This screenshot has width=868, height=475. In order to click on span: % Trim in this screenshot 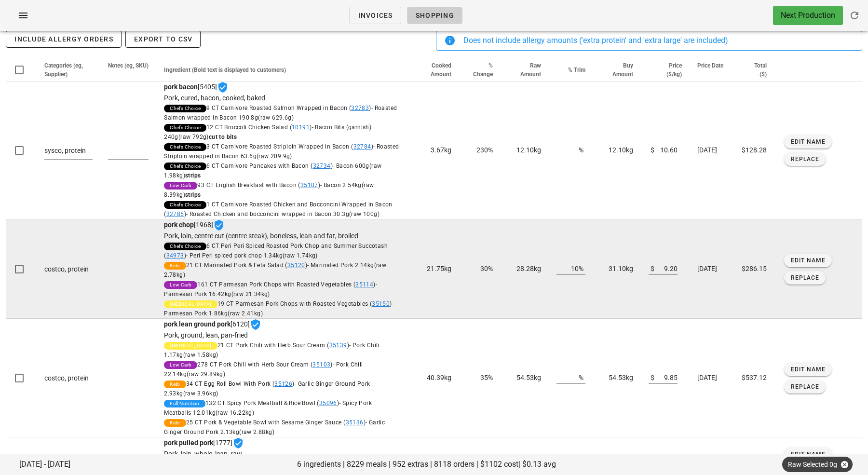, I will do `click(577, 70)`.